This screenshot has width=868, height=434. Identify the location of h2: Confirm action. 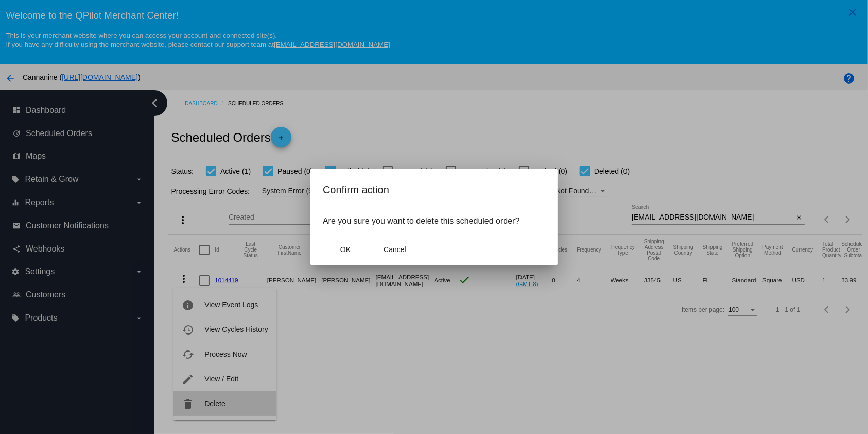
(434, 189).